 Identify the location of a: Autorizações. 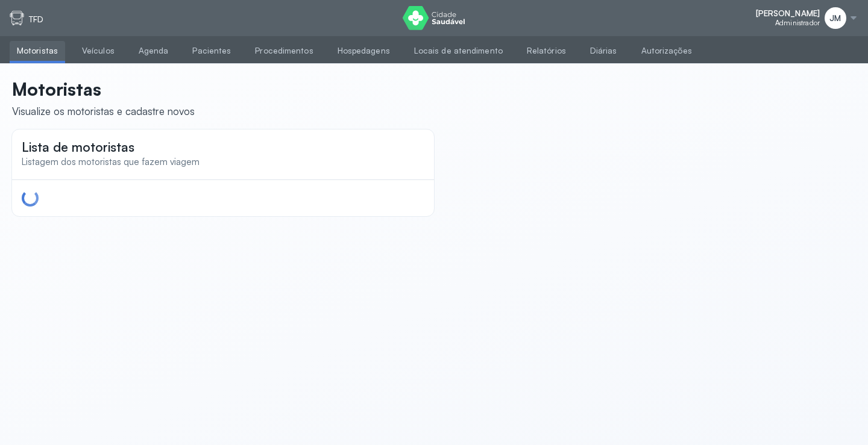
(667, 51).